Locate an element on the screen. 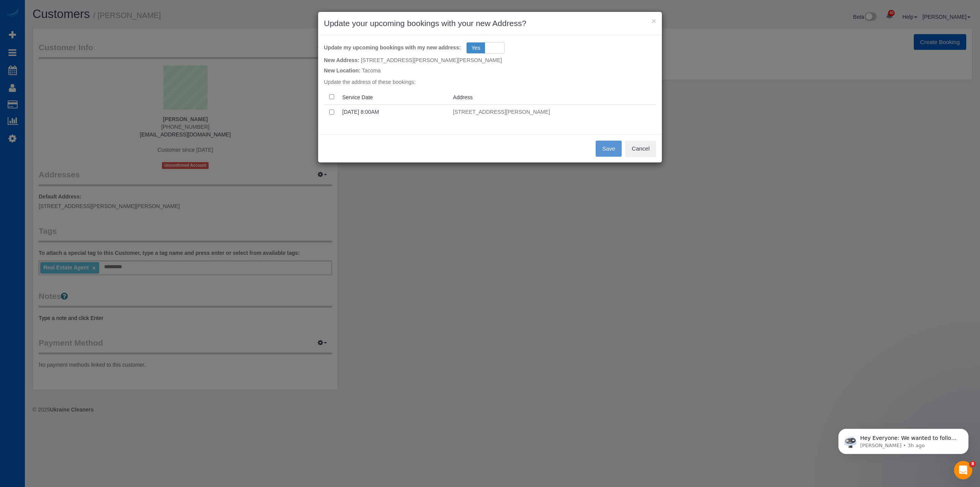 This screenshot has height=487, width=980. h3: Update your upcoming bookings with your new Address? is located at coordinates (490, 23).